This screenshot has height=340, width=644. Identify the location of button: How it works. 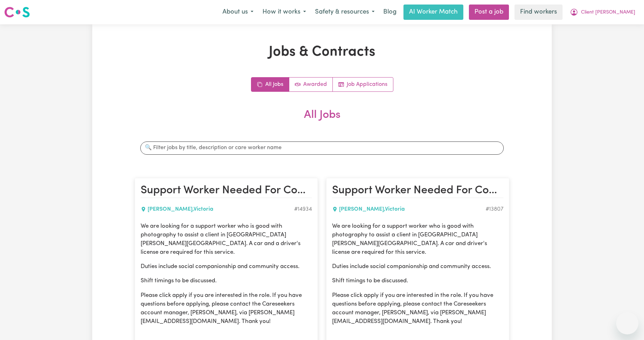
(284, 12).